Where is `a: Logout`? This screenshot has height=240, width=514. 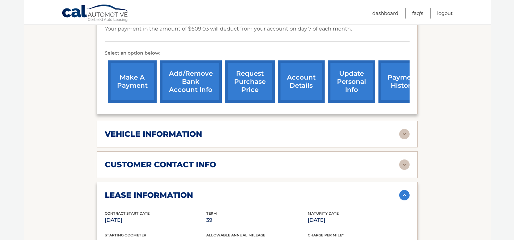 a: Logout is located at coordinates (445, 13).